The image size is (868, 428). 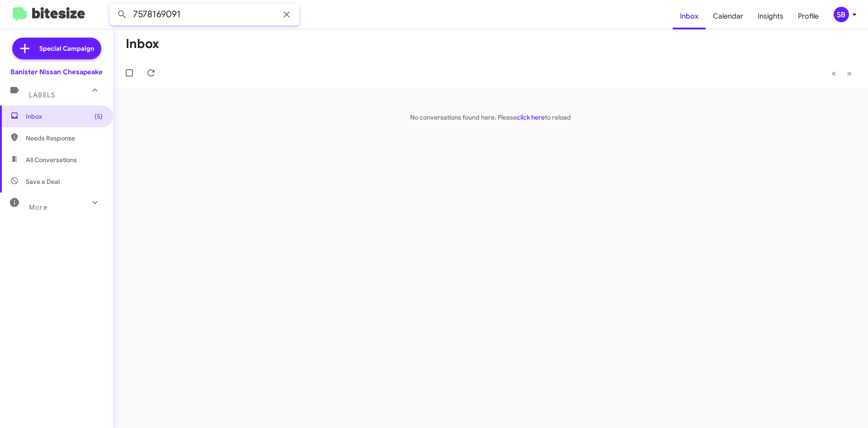 I want to click on a: Special Campaign, so click(x=57, y=48).